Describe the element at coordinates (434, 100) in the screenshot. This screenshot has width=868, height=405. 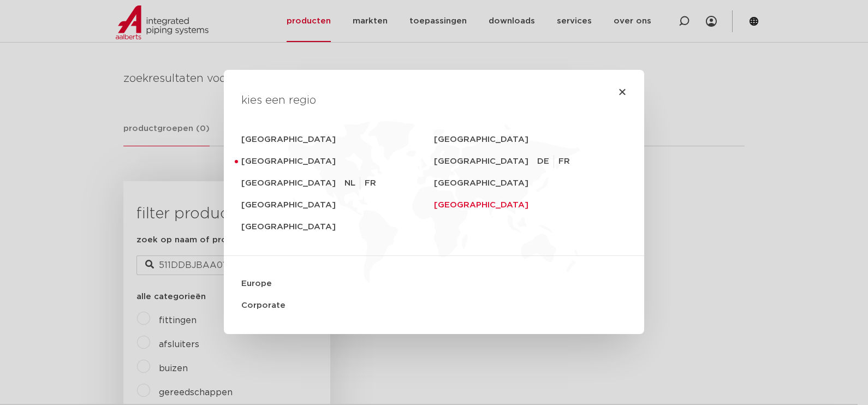
I see `h4: kies een regio` at that location.